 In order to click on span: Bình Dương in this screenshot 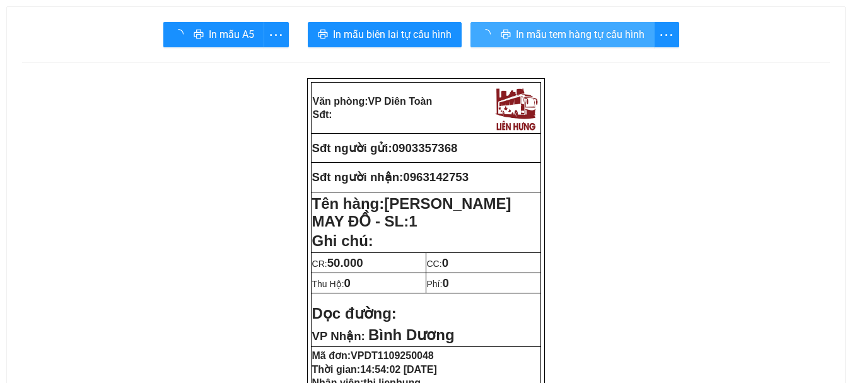, I will do `click(411, 334)`.